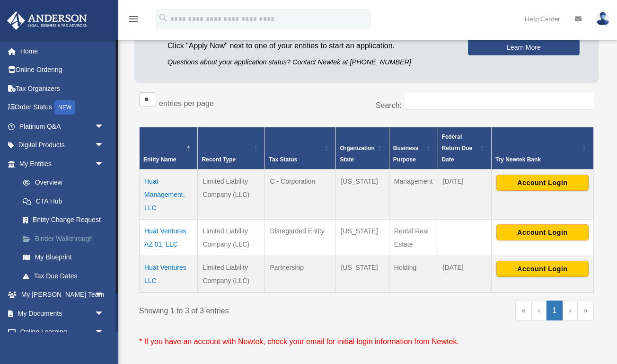 Image resolution: width=617 pixels, height=364 pixels. I want to click on a: Next, so click(570, 310).